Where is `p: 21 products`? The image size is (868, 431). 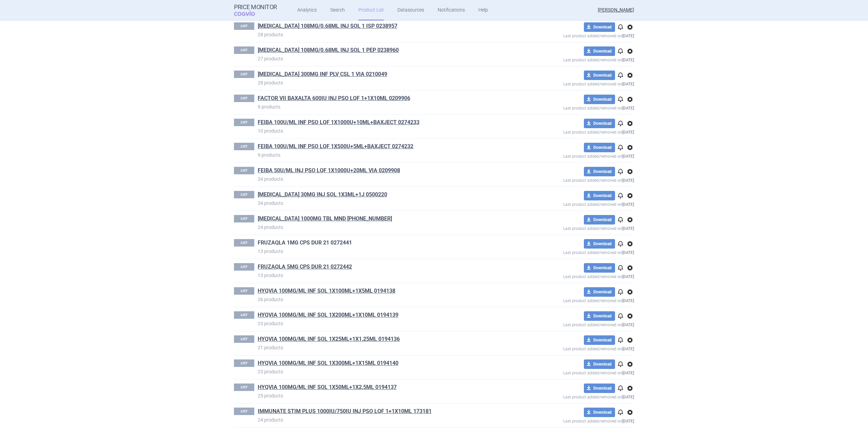
p: 21 products is located at coordinates (386, 348).